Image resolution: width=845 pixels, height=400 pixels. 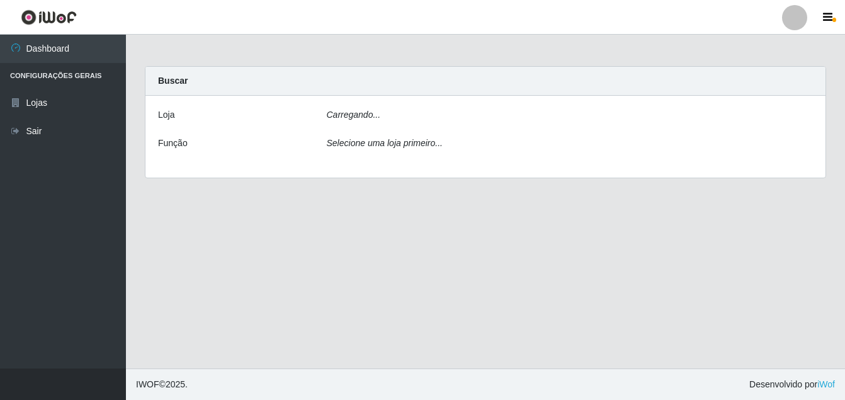 I want to click on strong: Buscar, so click(x=173, y=81).